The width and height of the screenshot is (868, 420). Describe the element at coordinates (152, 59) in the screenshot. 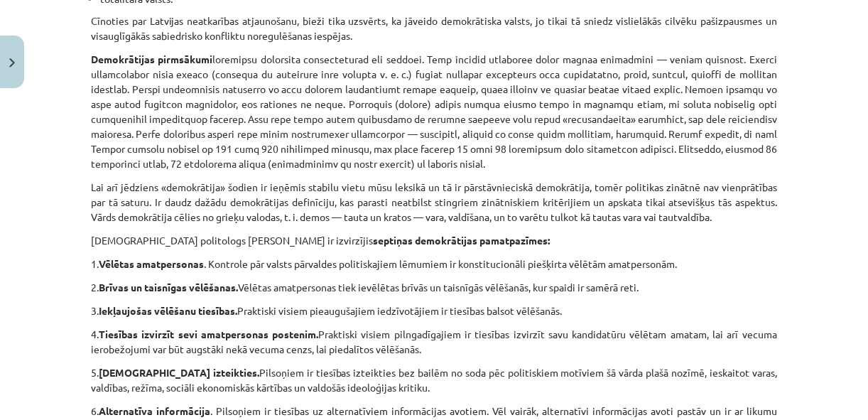

I see `b: Demokrātijas pirmsākumi` at that location.